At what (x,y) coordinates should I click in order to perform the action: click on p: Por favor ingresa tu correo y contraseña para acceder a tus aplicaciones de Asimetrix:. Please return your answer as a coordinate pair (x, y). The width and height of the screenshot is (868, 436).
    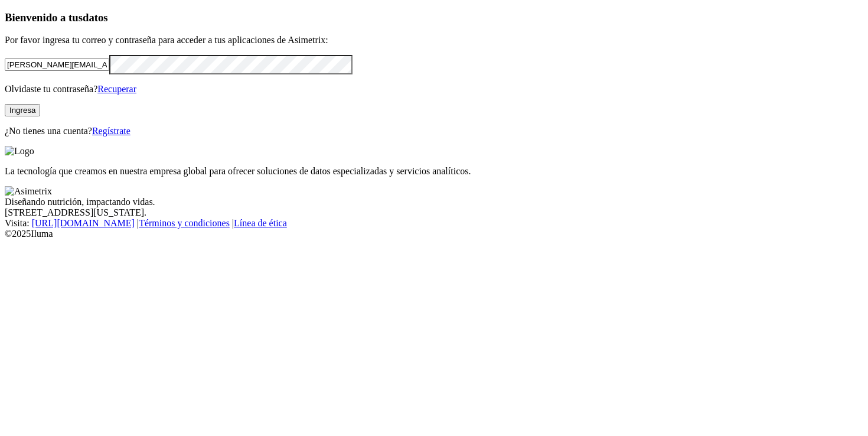
    Looking at the image, I should click on (434, 40).